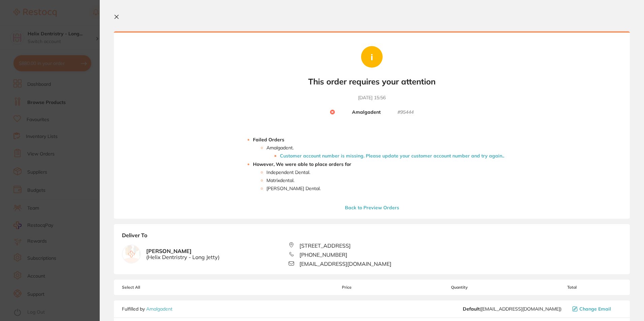 The height and width of the screenshot is (321, 644). What do you see at coordinates (471, 309) in the screenshot?
I see `b: Default` at bounding box center [471, 309].